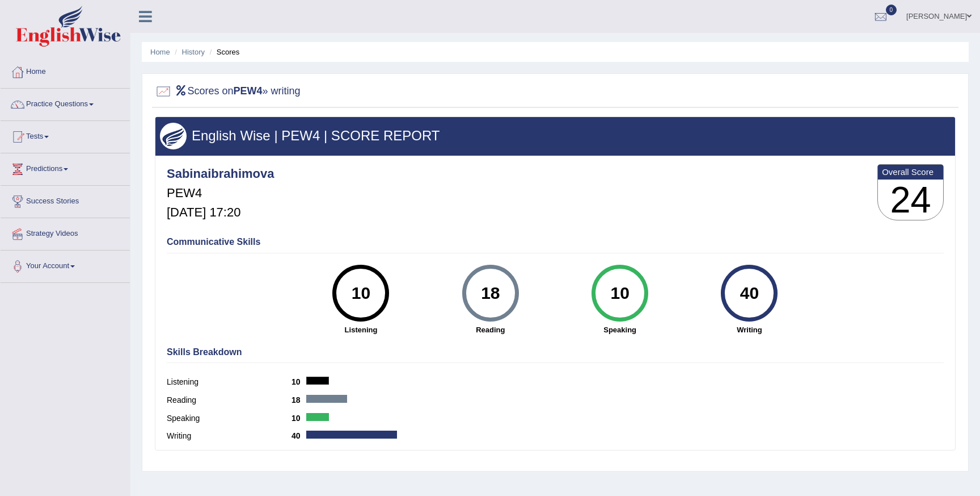 The height and width of the screenshot is (496, 980). What do you see at coordinates (229, 418) in the screenshot?
I see `label: Speaking` at bounding box center [229, 418].